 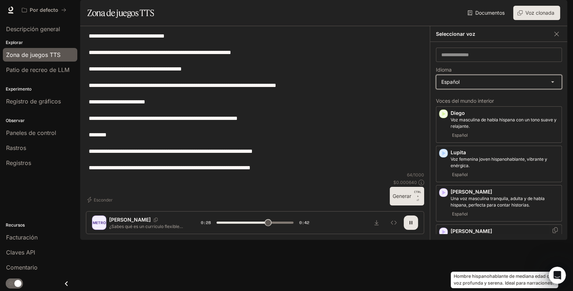 I want to click on a: Documentos, so click(x=486, y=13).